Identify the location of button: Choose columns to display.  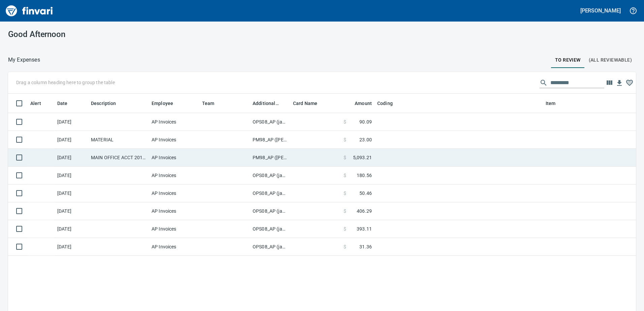
(609, 83).